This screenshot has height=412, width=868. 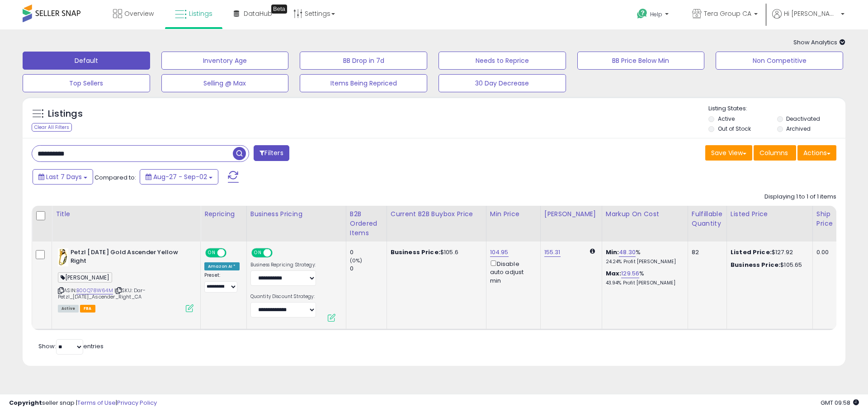 I want to click on b: Min:, so click(x=613, y=252).